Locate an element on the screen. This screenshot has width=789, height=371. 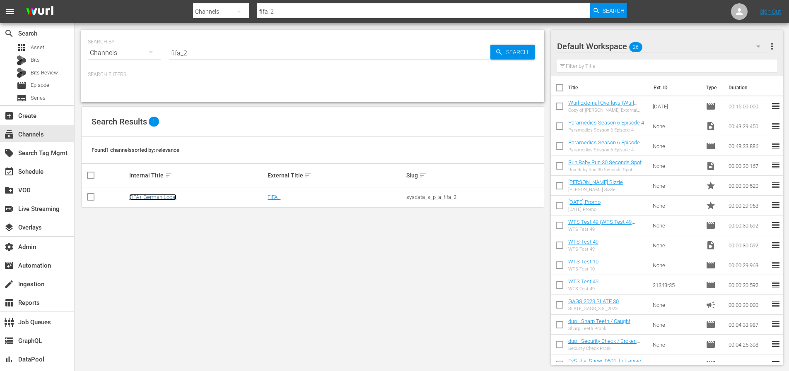
div: External Title is located at coordinates (335, 176).